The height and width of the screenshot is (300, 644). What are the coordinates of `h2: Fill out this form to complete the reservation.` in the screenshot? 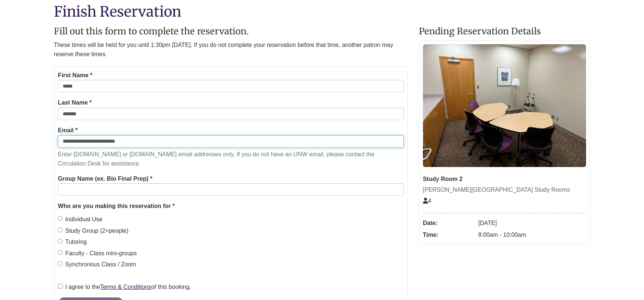 It's located at (230, 31).